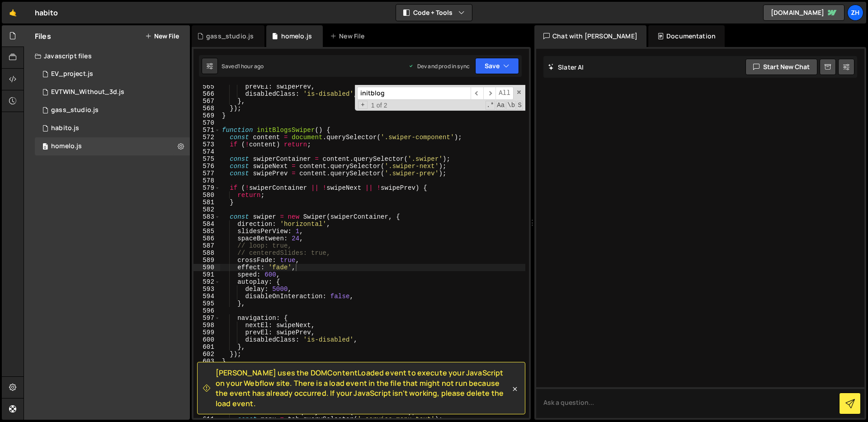 The image size is (868, 422). Describe the element at coordinates (206, 196) in the screenshot. I see `div: 580` at that location.